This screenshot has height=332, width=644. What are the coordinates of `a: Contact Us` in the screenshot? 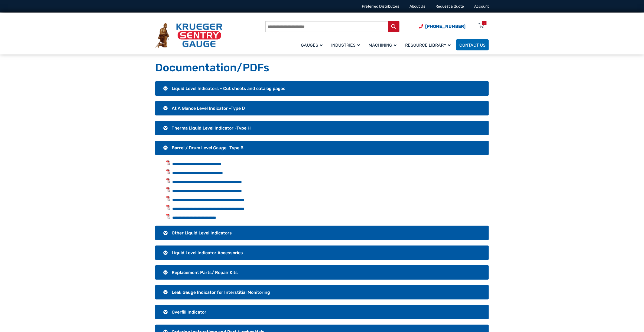 It's located at (472, 45).